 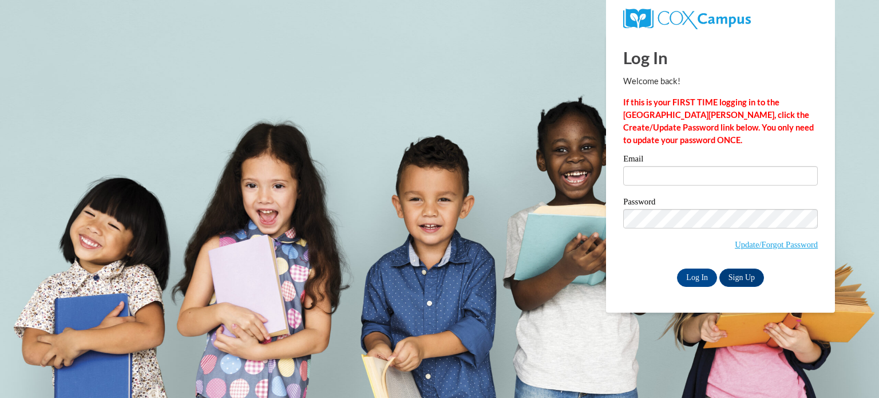 I want to click on label: Email, so click(x=721, y=160).